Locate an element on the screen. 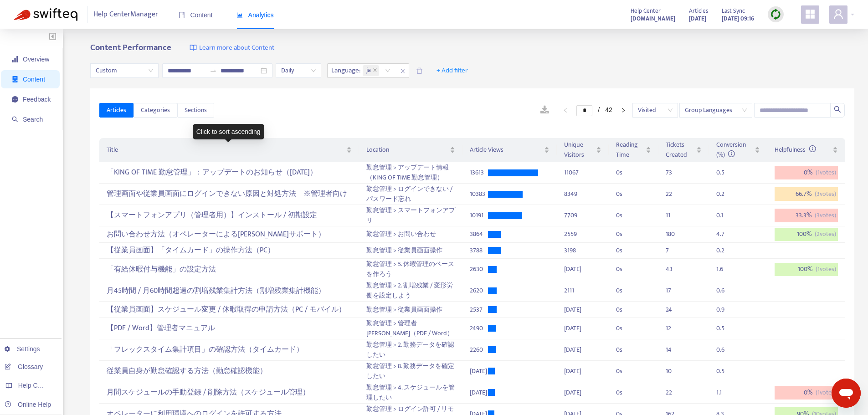 The height and width of the screenshot is (415, 868). div: 10191 is located at coordinates (479, 215).